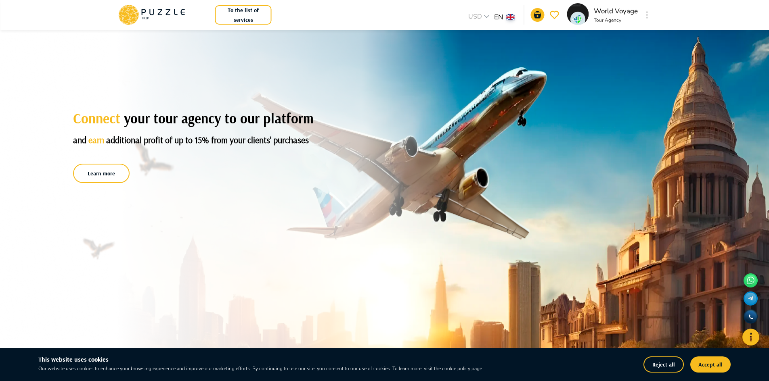  I want to click on button: notifications, so click(537, 15).